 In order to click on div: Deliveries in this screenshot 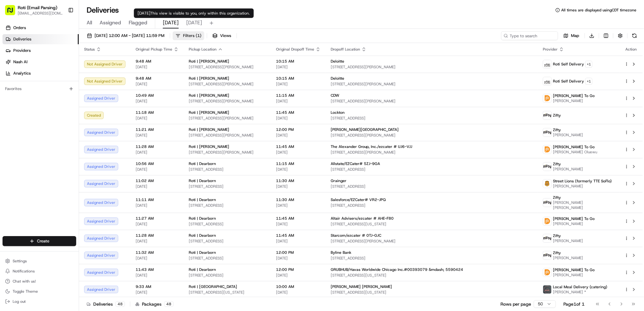, I will do `click(106, 304)`.